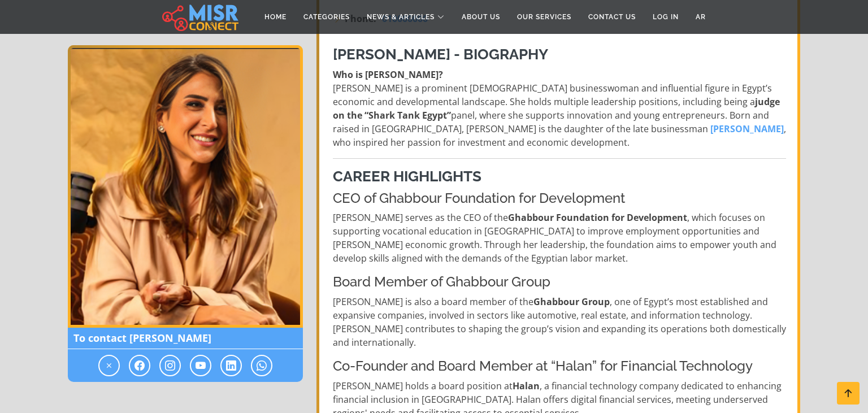  Describe the element at coordinates (665, 17) in the screenshot. I see `a: Log in` at that location.